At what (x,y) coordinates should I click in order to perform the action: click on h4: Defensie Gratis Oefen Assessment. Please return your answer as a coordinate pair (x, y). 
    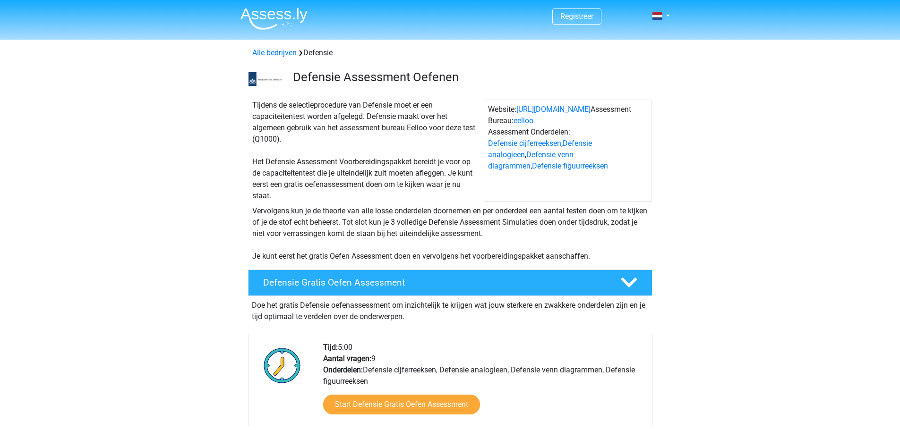
    Looking at the image, I should click on (434, 282).